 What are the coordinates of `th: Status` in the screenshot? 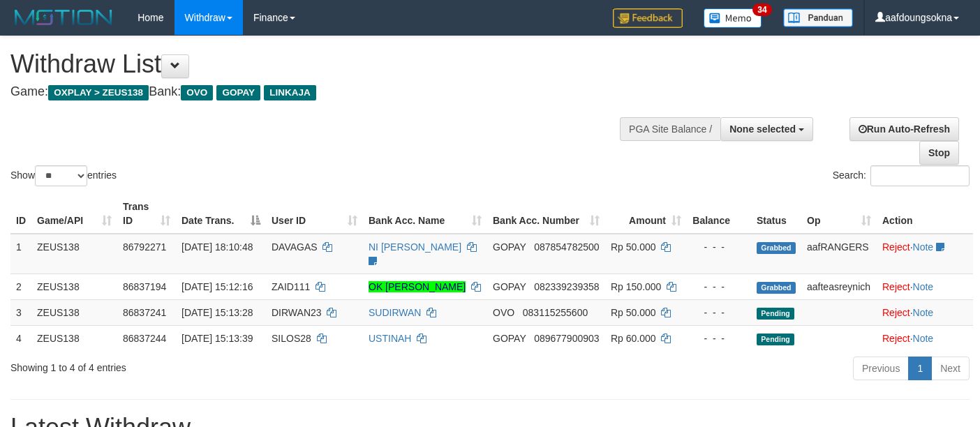 It's located at (776, 214).